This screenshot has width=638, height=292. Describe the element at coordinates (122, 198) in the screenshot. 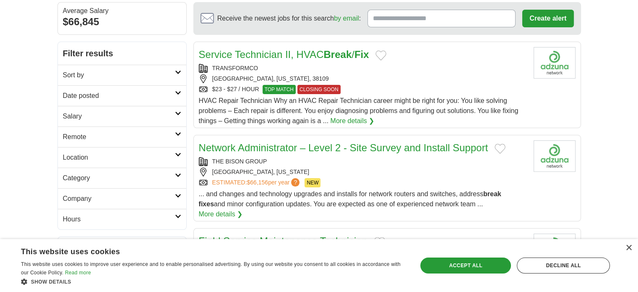

I see `a: Company` at that location.